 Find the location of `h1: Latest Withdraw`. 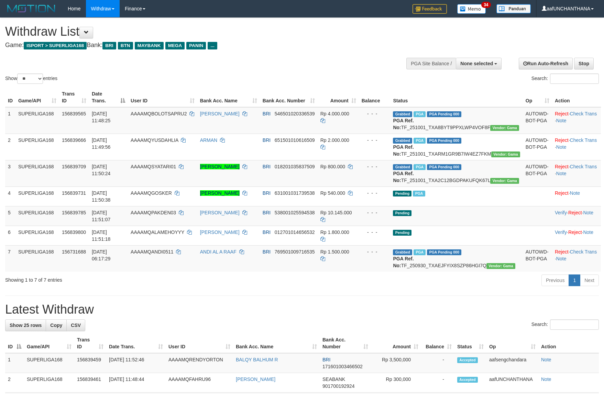

h1: Latest Withdraw is located at coordinates (302, 310).